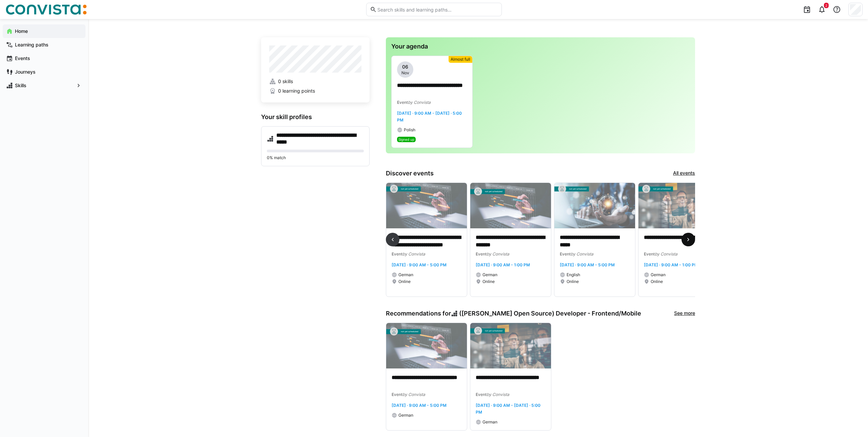  Describe the element at coordinates (406, 140) in the screenshot. I see `span: Signed up` at that location.